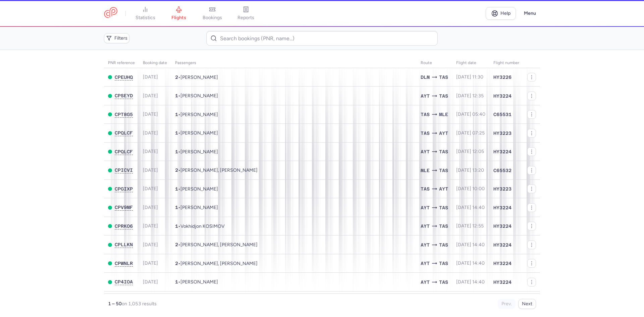  What do you see at coordinates (124, 282) in the screenshot?
I see `span: CP4IOA` at bounding box center [124, 282].